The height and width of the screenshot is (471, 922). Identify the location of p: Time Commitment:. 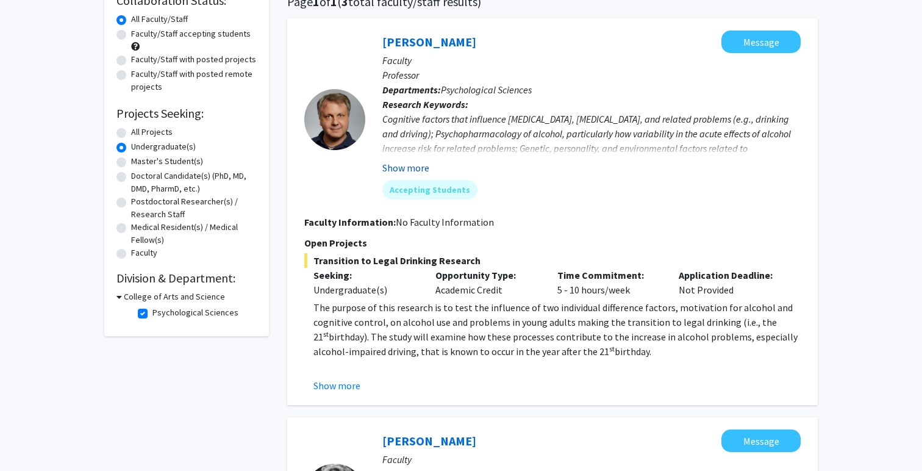
(609, 275).